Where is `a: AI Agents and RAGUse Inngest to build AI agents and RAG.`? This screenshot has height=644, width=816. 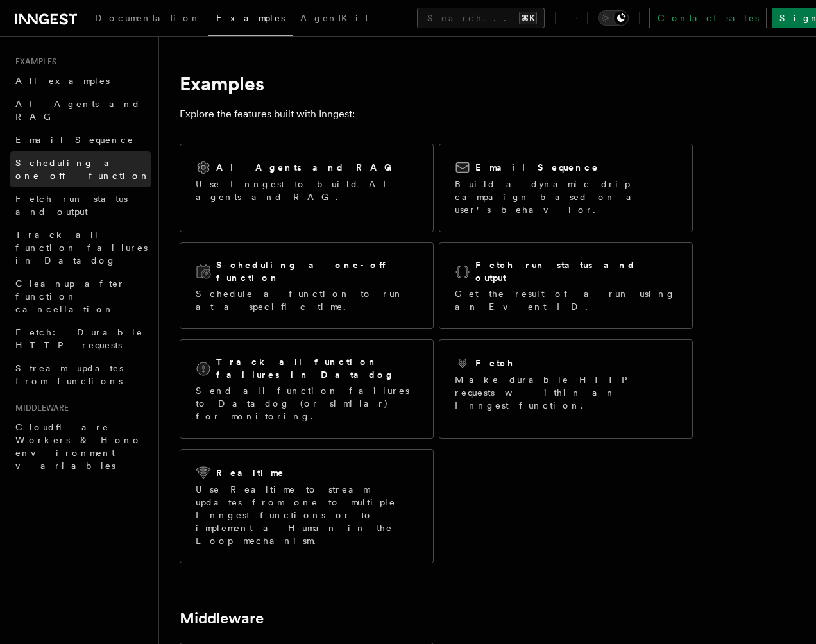 a: AI Agents and RAGUse Inngest to build AI agents and RAG. is located at coordinates (307, 188).